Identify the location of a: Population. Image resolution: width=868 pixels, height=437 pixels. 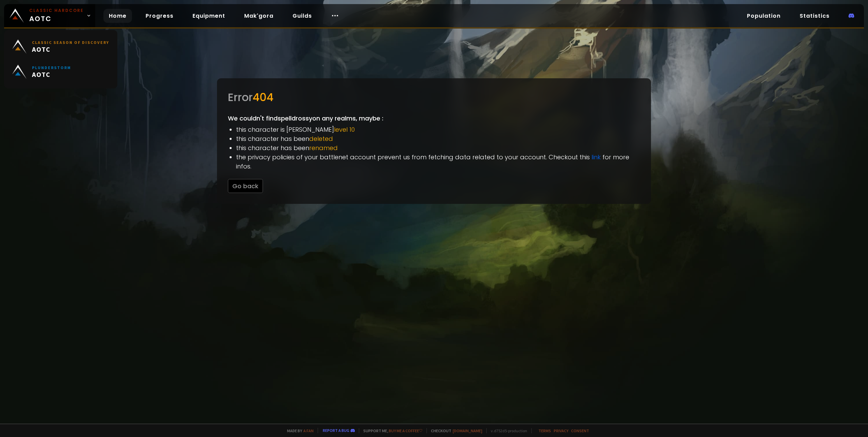
(764, 16).